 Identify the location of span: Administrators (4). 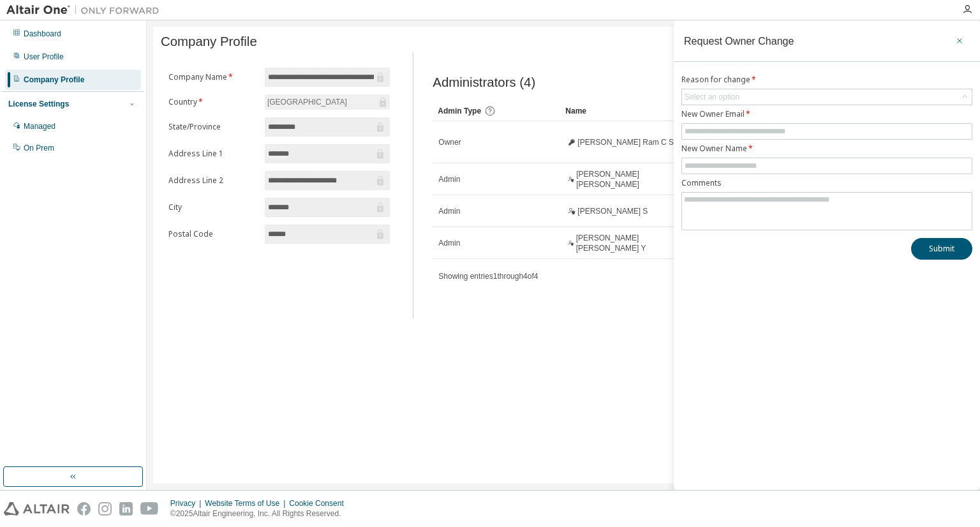
(484, 82).